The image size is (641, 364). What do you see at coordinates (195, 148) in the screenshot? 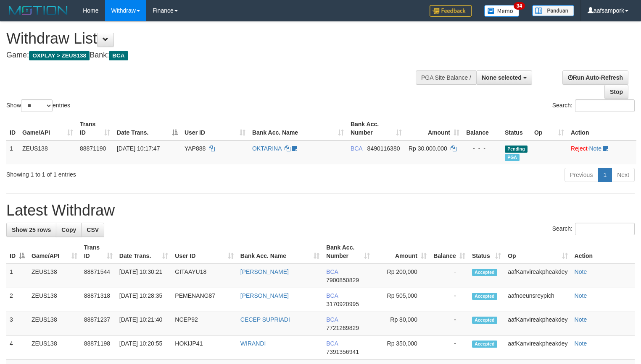
I see `span: YAP888` at bounding box center [195, 148].